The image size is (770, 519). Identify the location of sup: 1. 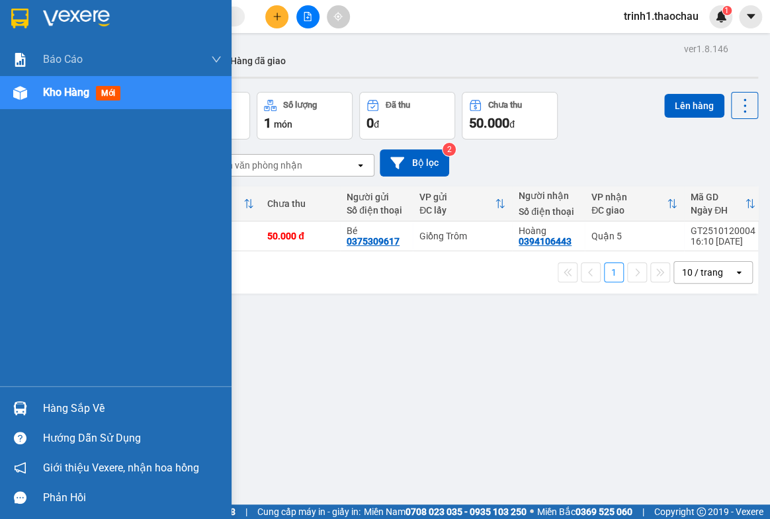
(727, 11).